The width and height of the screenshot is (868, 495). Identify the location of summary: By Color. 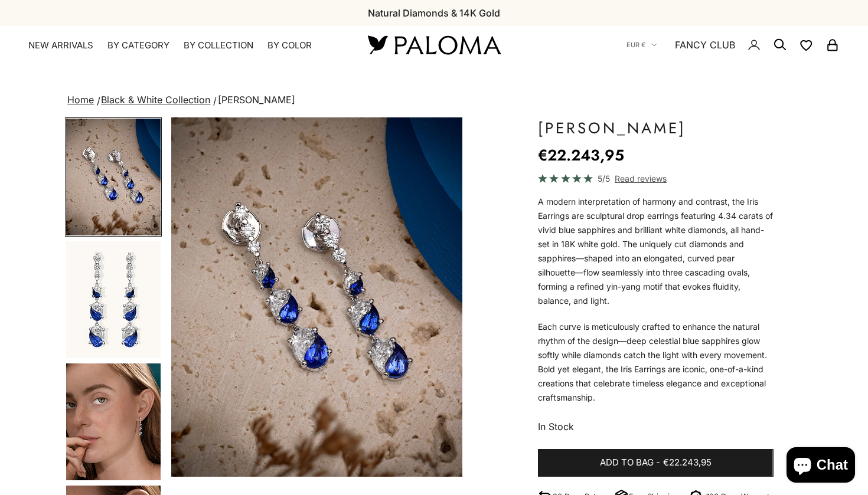
(290, 45).